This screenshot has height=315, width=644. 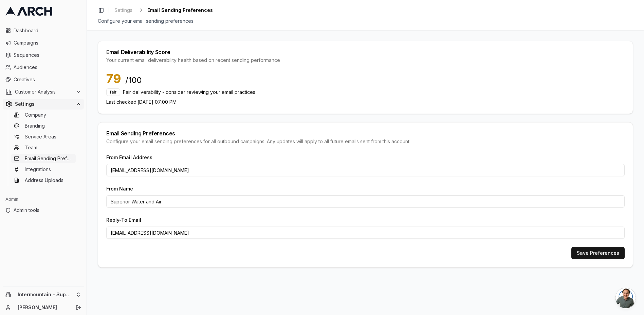 What do you see at coordinates (43, 126) in the screenshot?
I see `a: Branding` at bounding box center [43, 126].